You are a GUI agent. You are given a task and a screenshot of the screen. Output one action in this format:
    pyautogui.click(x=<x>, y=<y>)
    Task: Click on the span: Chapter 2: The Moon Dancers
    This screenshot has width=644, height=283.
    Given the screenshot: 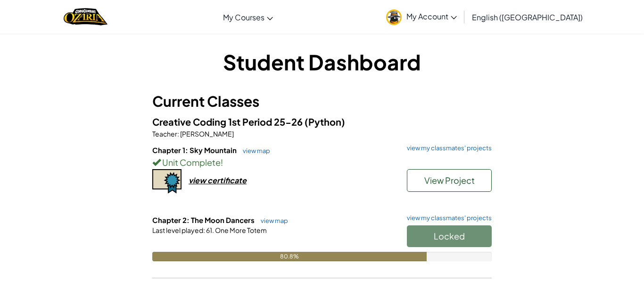 What is the action you would take?
    pyautogui.click(x=204, y=220)
    